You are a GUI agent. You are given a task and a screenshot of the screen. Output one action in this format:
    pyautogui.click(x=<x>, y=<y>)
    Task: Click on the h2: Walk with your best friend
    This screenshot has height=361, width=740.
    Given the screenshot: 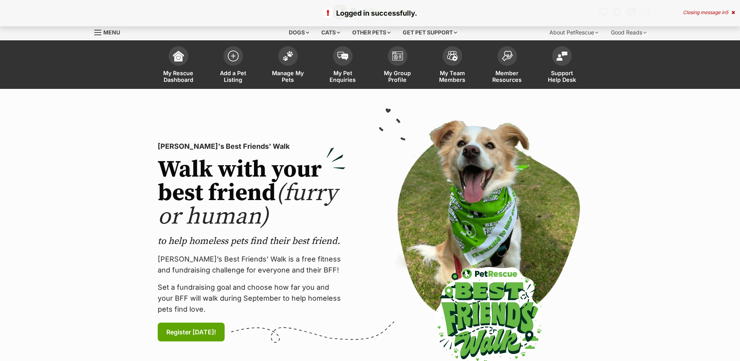 What is the action you would take?
    pyautogui.click(x=252, y=193)
    